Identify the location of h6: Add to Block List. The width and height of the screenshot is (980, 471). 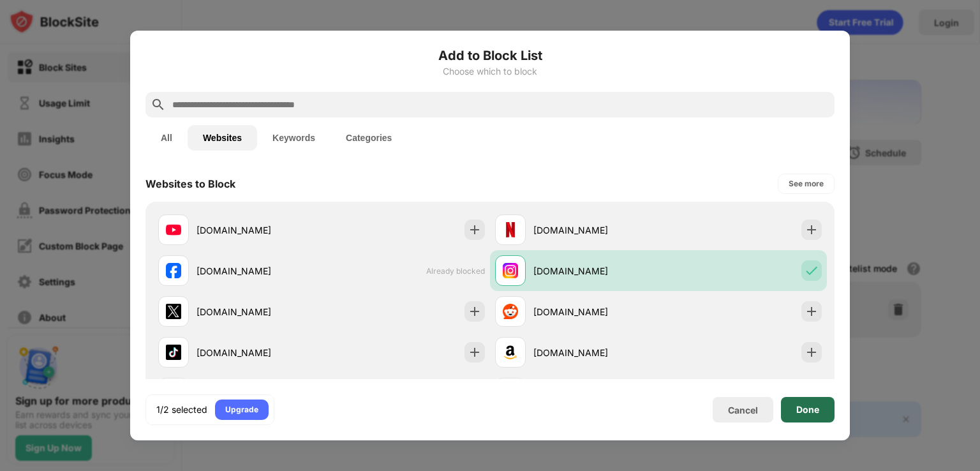
(490, 56).